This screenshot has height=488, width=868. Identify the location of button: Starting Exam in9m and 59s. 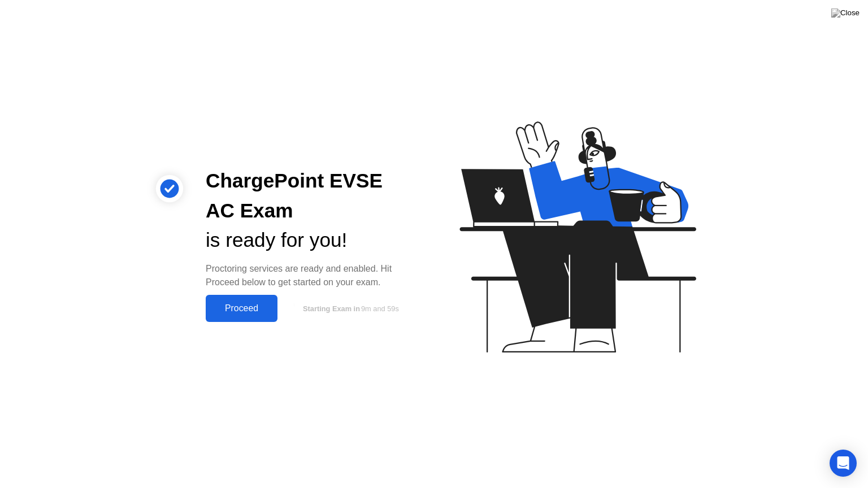
(349, 308).